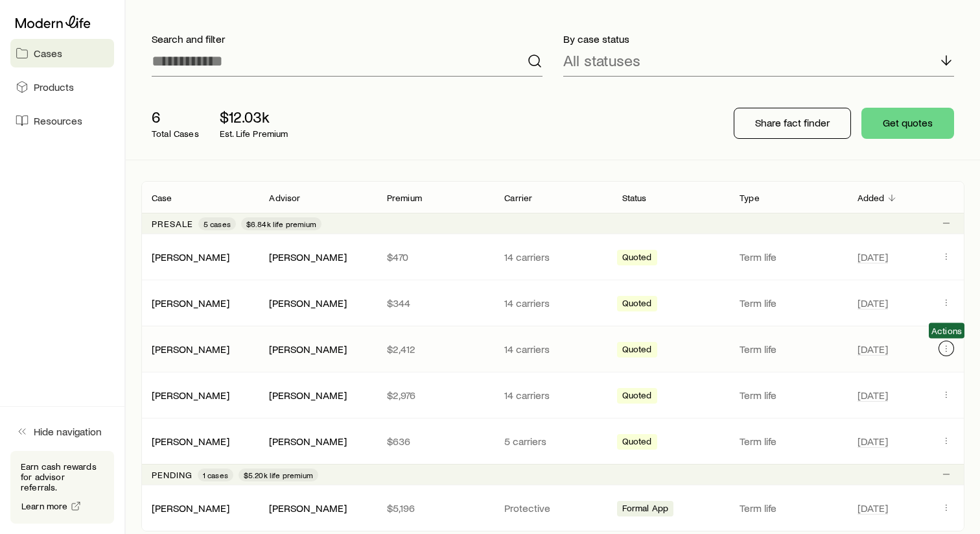 Image resolution: width=980 pixels, height=534 pixels. I want to click on p: Status, so click(635, 198).